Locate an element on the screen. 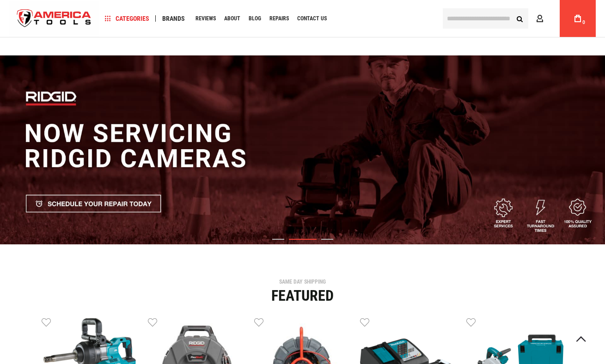 This screenshot has width=605, height=364. a: Contact Us is located at coordinates (312, 19).